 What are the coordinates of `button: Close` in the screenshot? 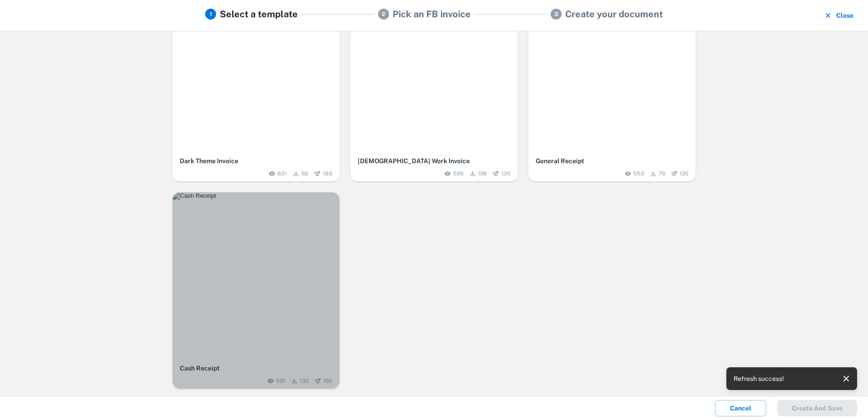 It's located at (839, 15).